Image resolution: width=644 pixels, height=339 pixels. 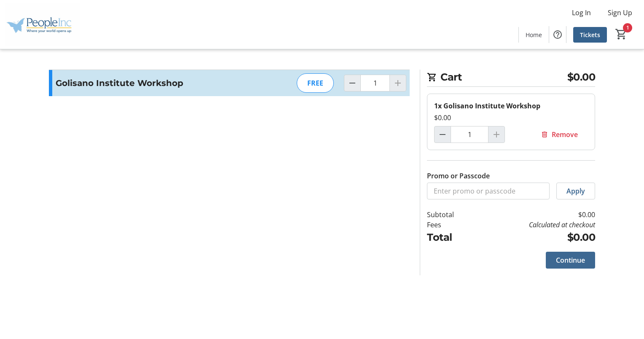 What do you see at coordinates (621, 34) in the screenshot?
I see `button: Cart` at bounding box center [621, 34].